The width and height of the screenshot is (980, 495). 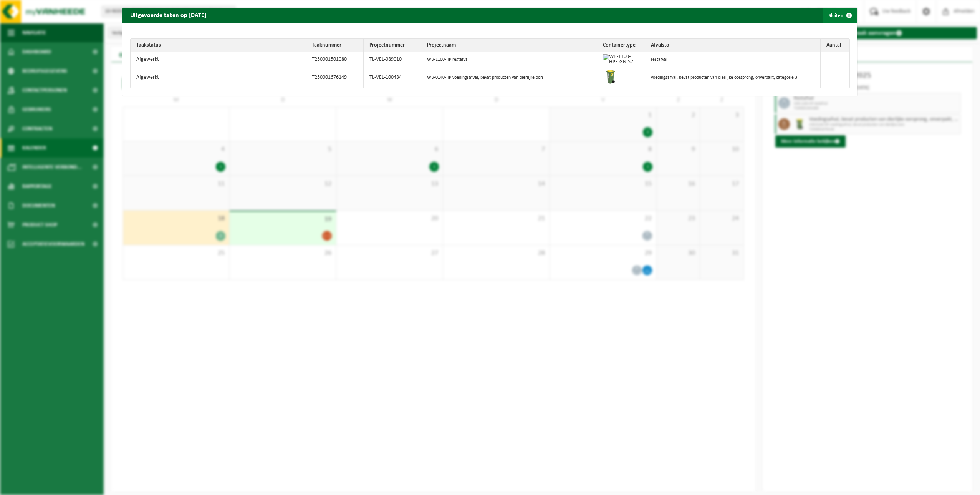 What do you see at coordinates (611, 77) in the screenshot?
I see `img: WB-0140-HPE-GN-50` at bounding box center [611, 77].